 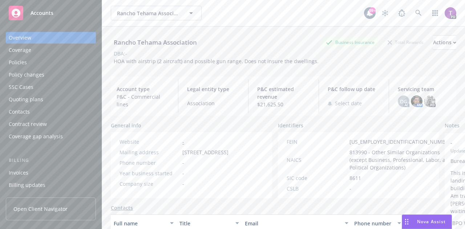 What do you see at coordinates (444, 42) in the screenshot?
I see `button: Actions` at bounding box center [444, 42].